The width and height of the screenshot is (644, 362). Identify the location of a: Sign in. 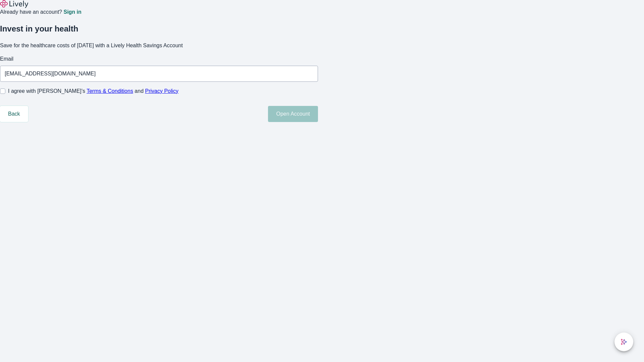
(72, 12).